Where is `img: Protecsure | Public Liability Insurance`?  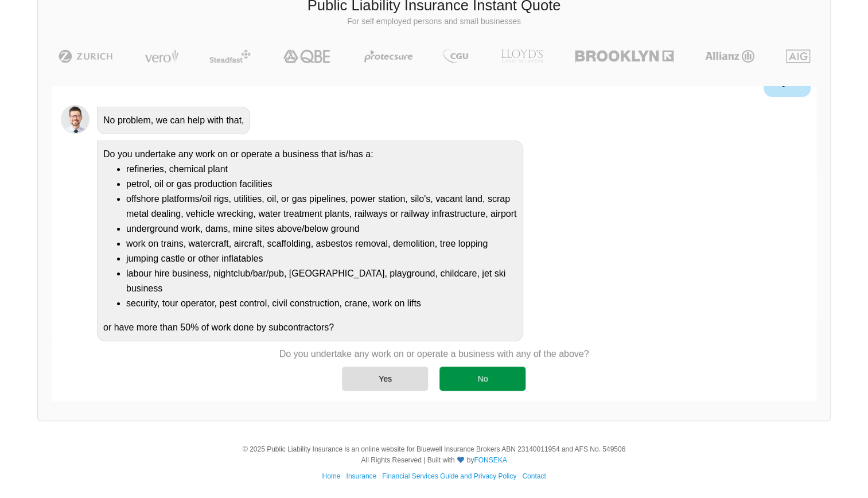
img: Protecsure | Public Liability Insurance is located at coordinates (389, 56).